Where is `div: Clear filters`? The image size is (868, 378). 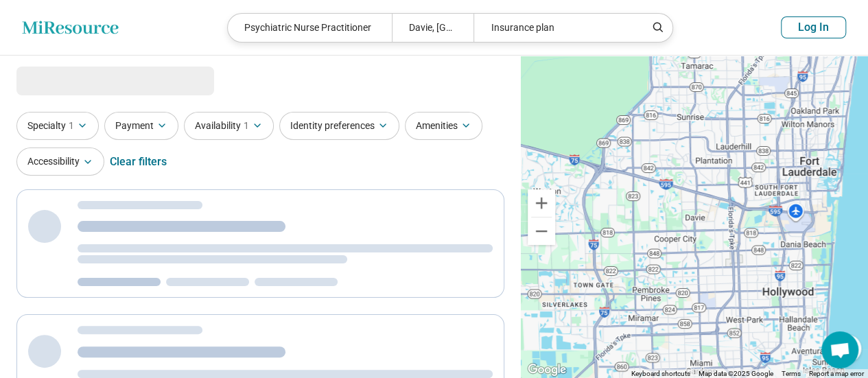 div: Clear filters is located at coordinates (138, 161).